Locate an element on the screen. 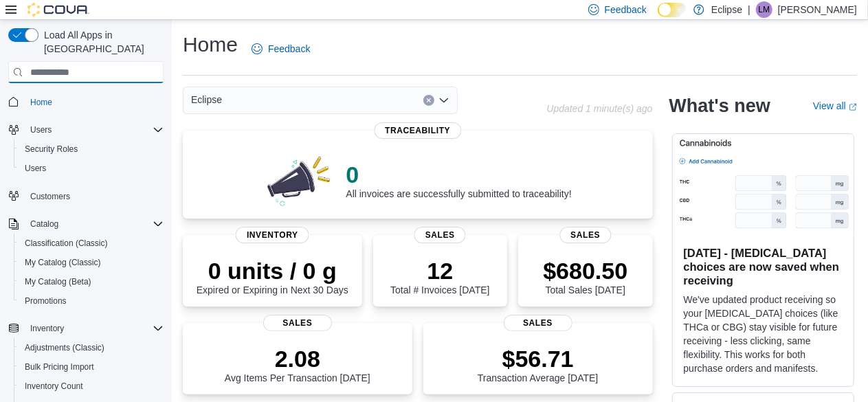 The width and height of the screenshot is (868, 402). button: My Catalog (Classic) is located at coordinates (91, 263).